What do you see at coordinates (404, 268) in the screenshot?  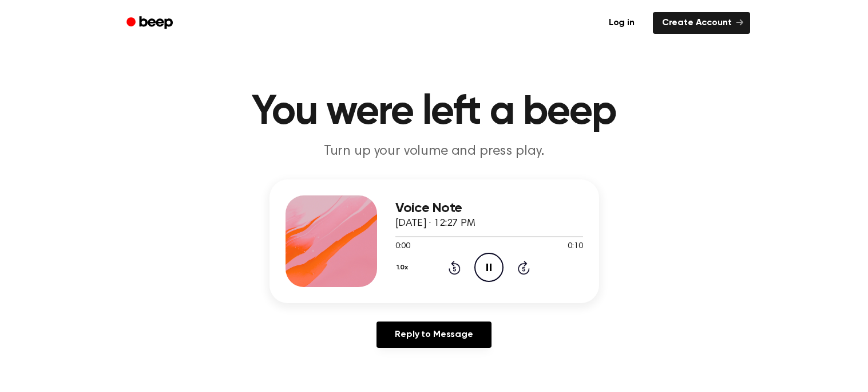 I see `button: 1.0x` at bounding box center [404, 268].